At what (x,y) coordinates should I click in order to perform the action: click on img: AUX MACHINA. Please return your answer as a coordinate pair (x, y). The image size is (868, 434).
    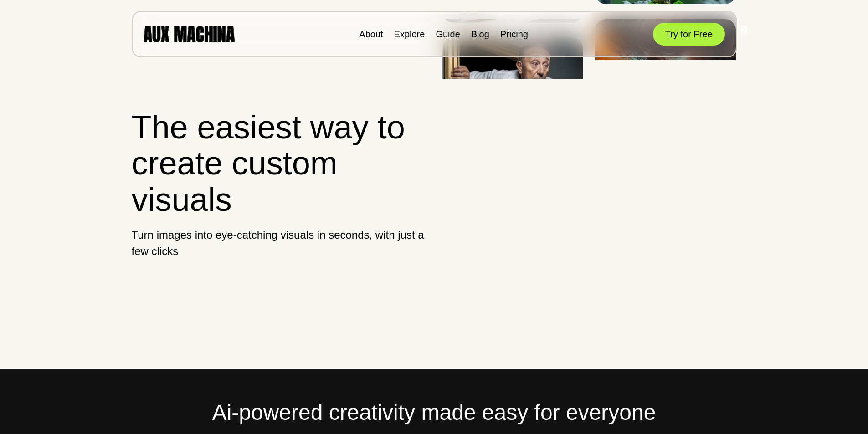
    Looking at the image, I should click on (189, 34).